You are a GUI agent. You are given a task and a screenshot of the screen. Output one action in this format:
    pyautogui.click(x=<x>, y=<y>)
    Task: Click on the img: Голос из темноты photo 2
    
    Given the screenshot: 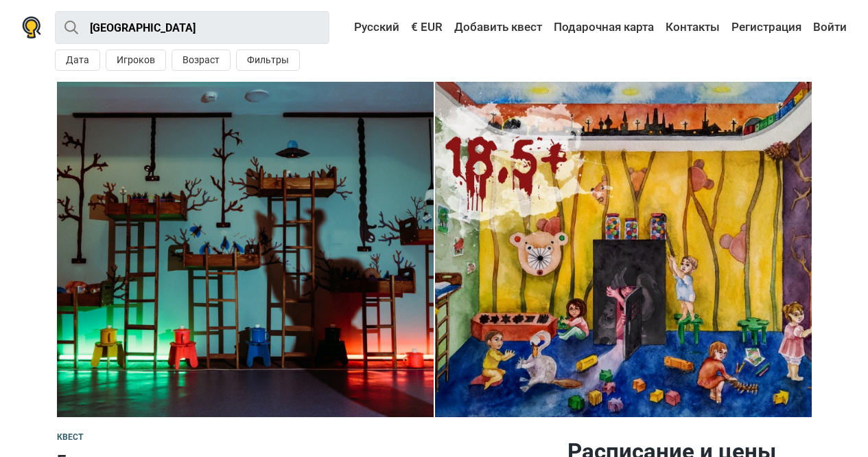 What is the action you would take?
    pyautogui.click(x=623, y=249)
    